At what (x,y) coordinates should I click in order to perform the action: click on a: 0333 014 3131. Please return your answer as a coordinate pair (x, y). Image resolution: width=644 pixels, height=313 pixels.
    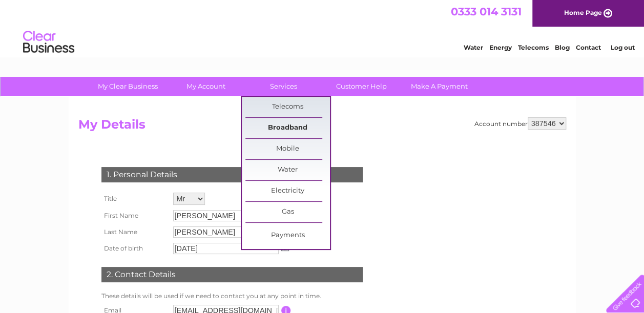
    Looking at the image, I should click on (486, 11).